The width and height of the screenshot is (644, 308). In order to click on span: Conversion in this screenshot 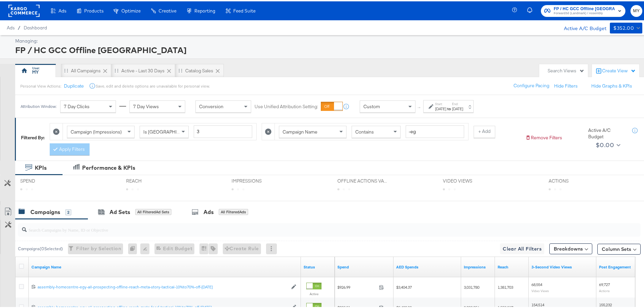, I will do `click(211, 106)`.